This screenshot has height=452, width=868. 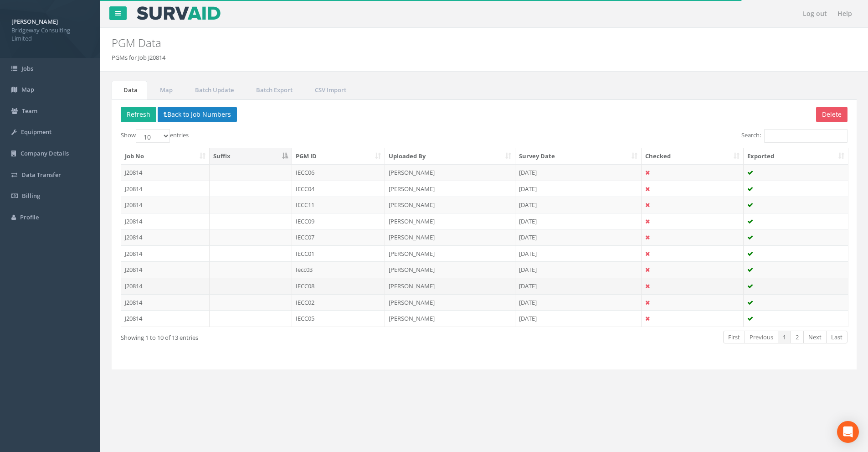 I want to click on input: Search:, so click(x=805, y=136).